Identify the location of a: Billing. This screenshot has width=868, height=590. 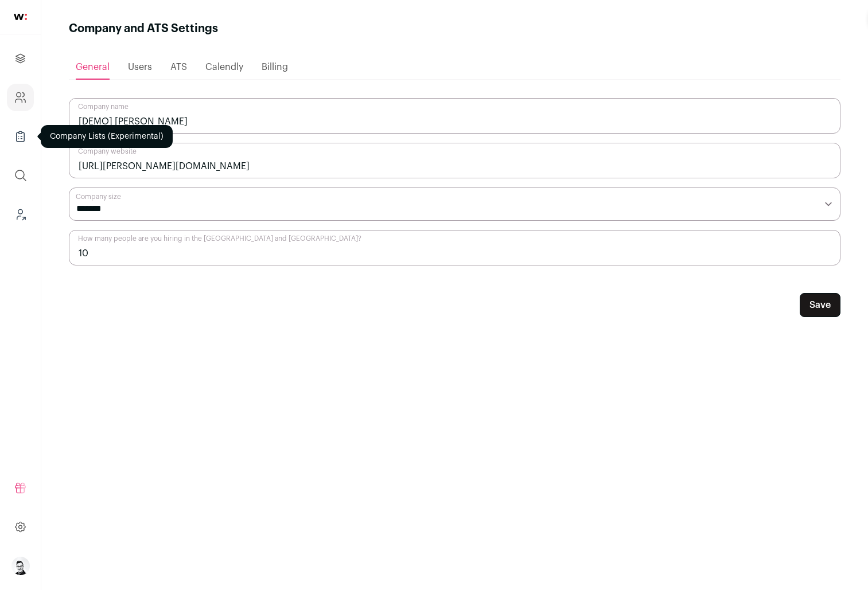
(275, 67).